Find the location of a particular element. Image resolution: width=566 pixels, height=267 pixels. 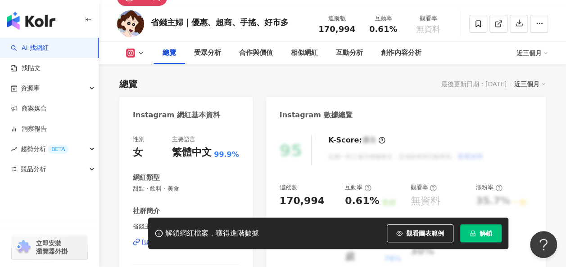

div: 無資料 is located at coordinates (425, 201).